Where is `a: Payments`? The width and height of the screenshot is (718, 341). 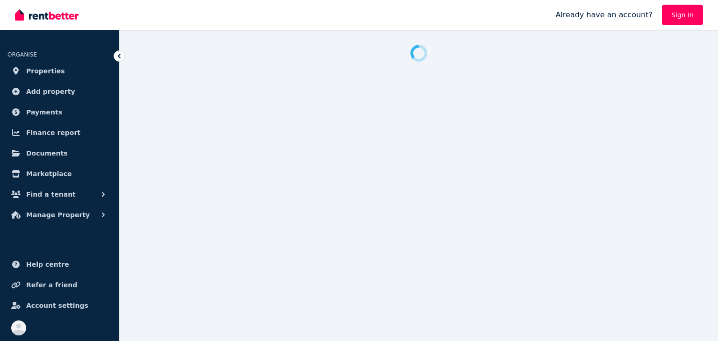
a: Payments is located at coordinates (59, 112).